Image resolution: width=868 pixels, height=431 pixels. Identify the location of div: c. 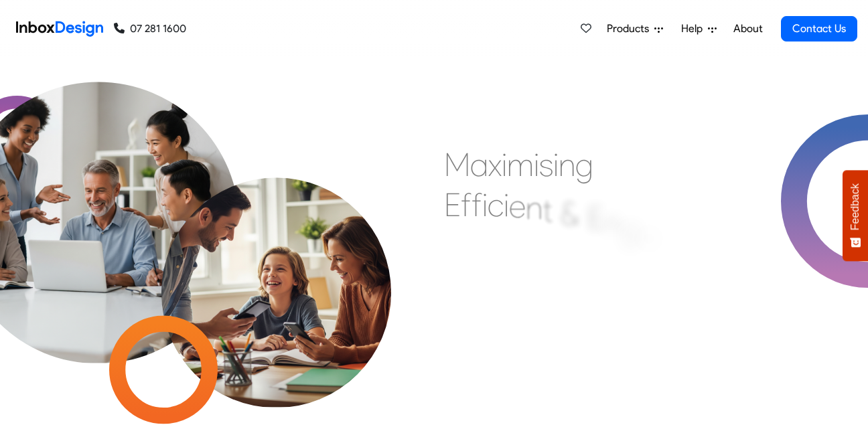
(495, 205).